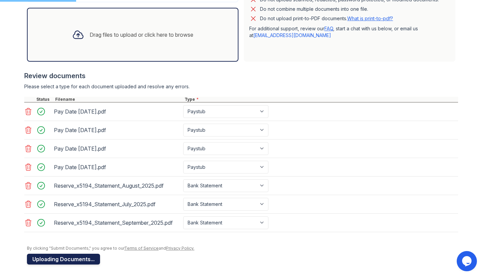 This screenshot has width=485, height=278. Describe the element at coordinates (180, 248) in the screenshot. I see `a: Privacy Policy.` at that location.